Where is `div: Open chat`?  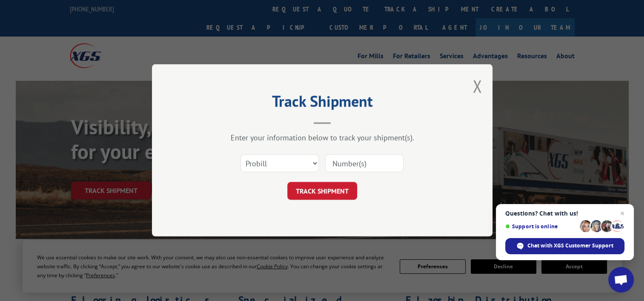 div: Open chat is located at coordinates (621, 280).